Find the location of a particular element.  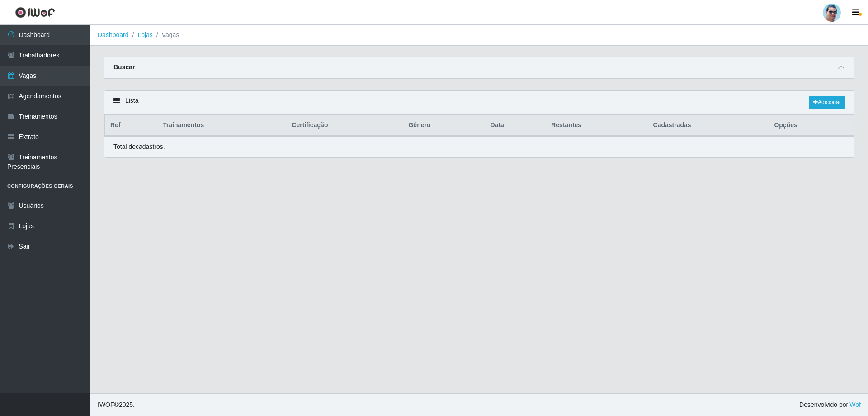

div: Lista is located at coordinates (479, 103).